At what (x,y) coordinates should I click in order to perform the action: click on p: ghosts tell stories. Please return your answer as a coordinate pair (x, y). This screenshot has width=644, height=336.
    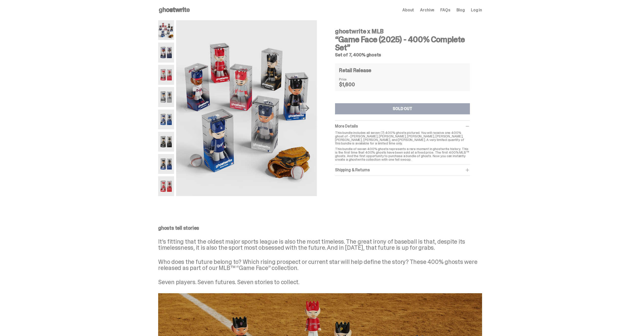
    Looking at the image, I should click on (320, 228).